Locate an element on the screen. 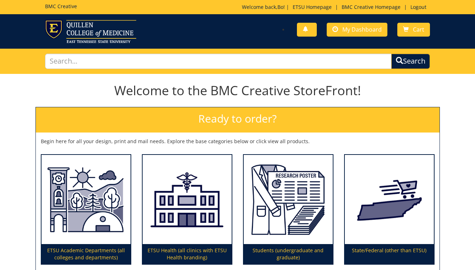 Image resolution: width=475 pixels, height=270 pixels. h5: BMC Creative is located at coordinates (61, 6).